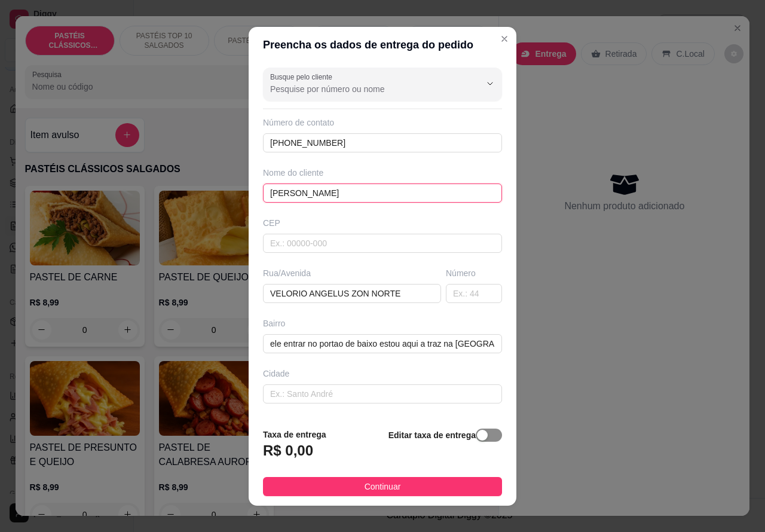  I want to click on button: Show suggestions, so click(490, 84).